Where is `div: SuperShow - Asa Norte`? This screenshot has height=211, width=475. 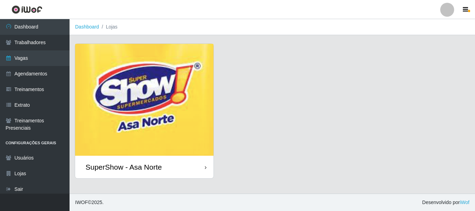 div: SuperShow - Asa Norte is located at coordinates (123, 167).